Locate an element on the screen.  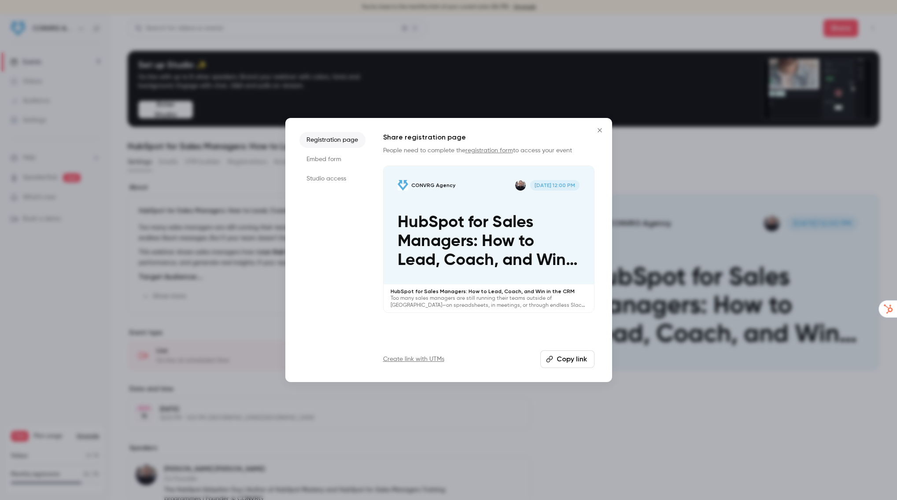
p: CONVRG Agency is located at coordinates (433, 185).